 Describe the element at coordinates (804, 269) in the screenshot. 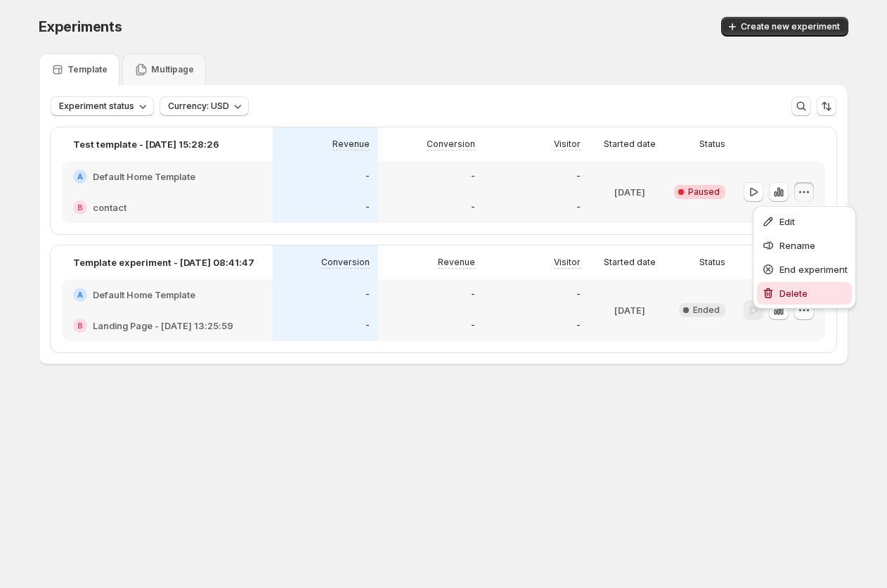

I see `button: End experiment` at that location.